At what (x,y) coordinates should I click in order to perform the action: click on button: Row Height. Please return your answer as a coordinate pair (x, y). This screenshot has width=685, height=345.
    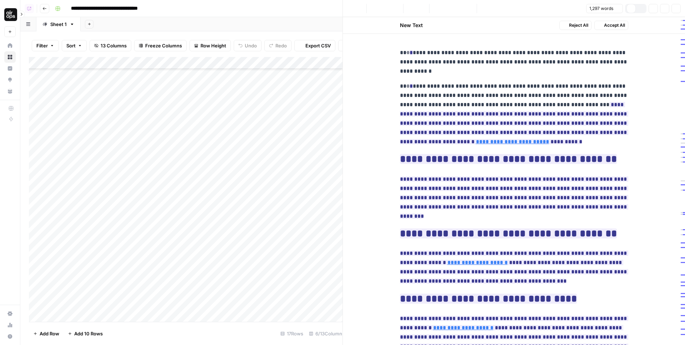
    Looking at the image, I should click on (210, 46).